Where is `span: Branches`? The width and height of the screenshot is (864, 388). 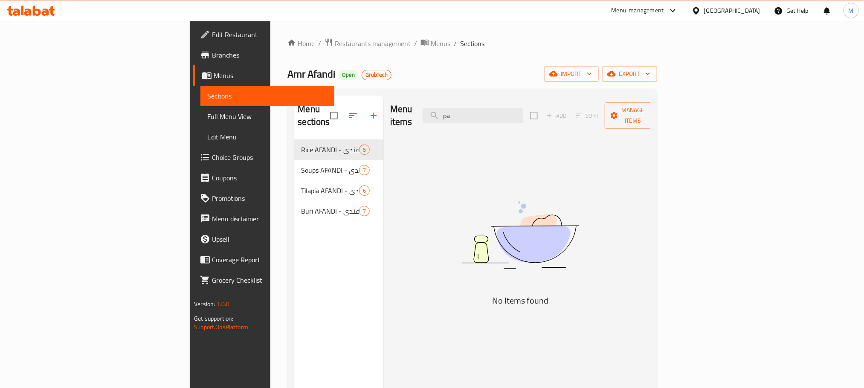
span: Branches is located at coordinates (269, 55).